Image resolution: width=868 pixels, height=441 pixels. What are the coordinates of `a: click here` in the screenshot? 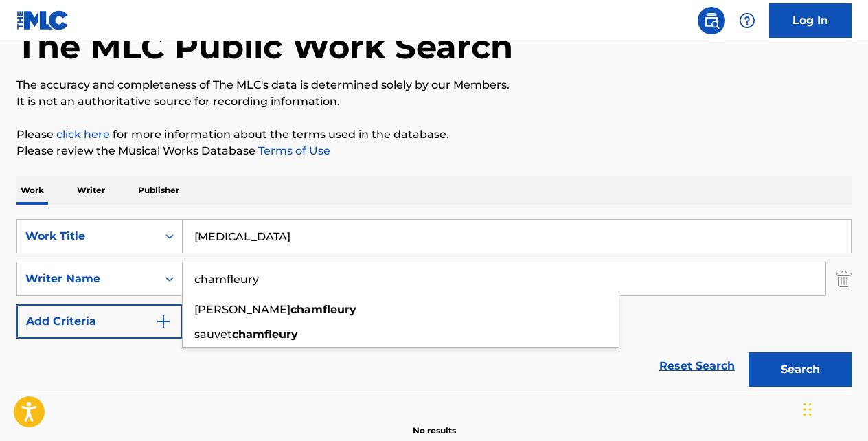 It's located at (83, 134).